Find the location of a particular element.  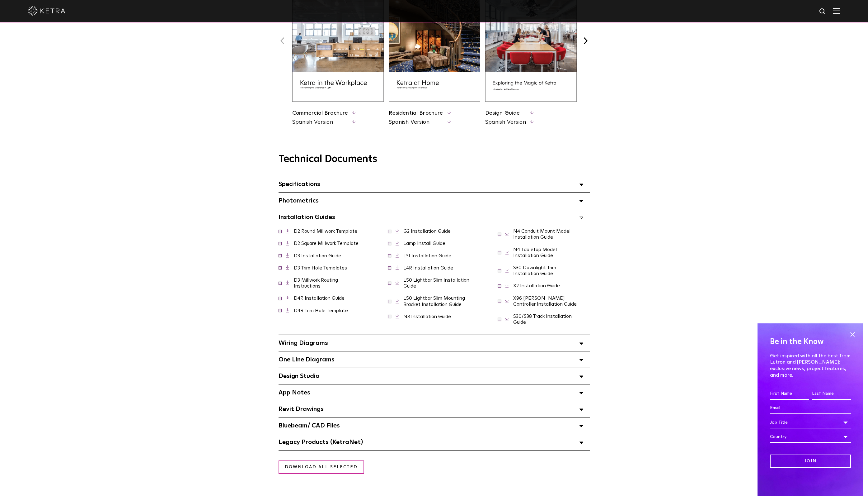

span: Wiring Diagrams is located at coordinates (303, 343).